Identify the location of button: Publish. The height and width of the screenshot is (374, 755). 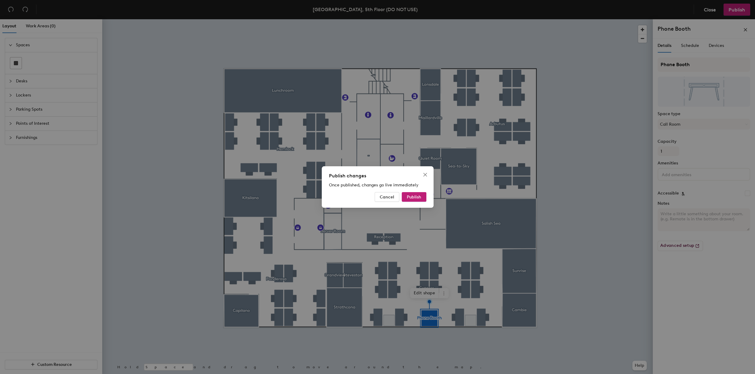
(414, 197).